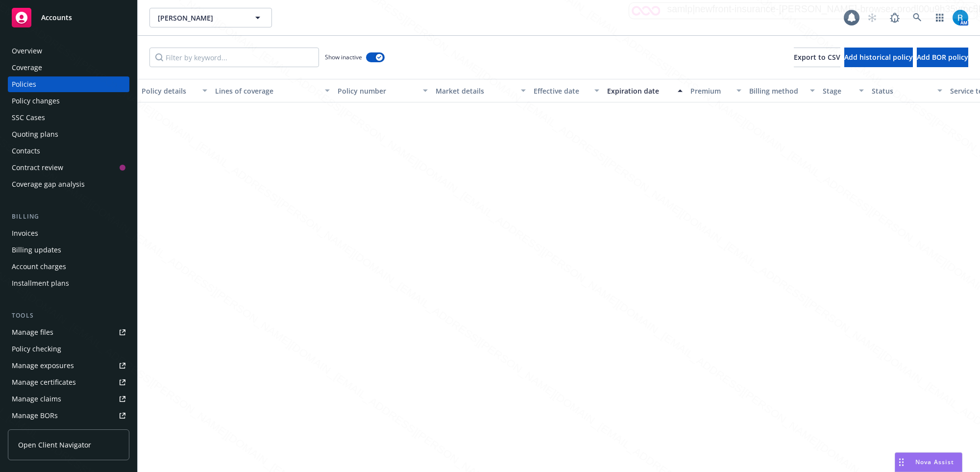  I want to click on div: Policy changes, so click(36, 101).